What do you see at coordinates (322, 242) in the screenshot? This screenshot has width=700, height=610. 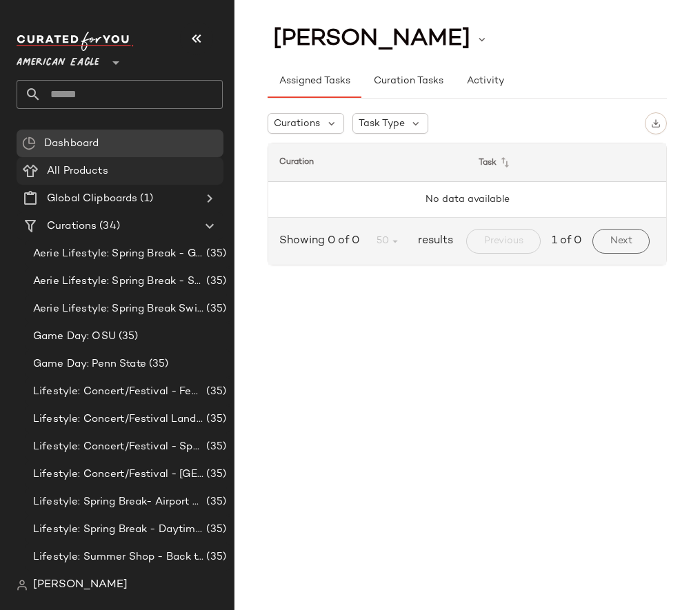 I see `span: Showing 0 of 0` at bounding box center [322, 242].